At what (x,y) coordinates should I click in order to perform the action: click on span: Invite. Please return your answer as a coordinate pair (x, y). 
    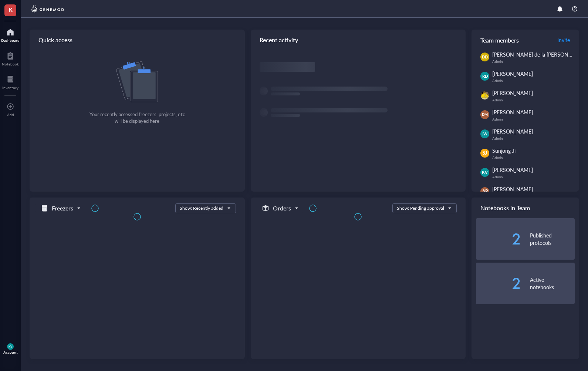
    Looking at the image, I should click on (563, 40).